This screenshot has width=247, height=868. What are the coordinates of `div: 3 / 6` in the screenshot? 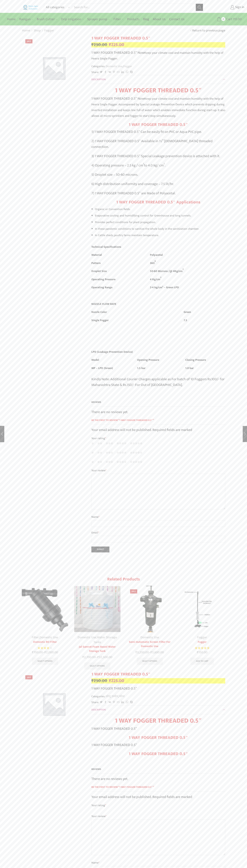 It's located at (149, 625).